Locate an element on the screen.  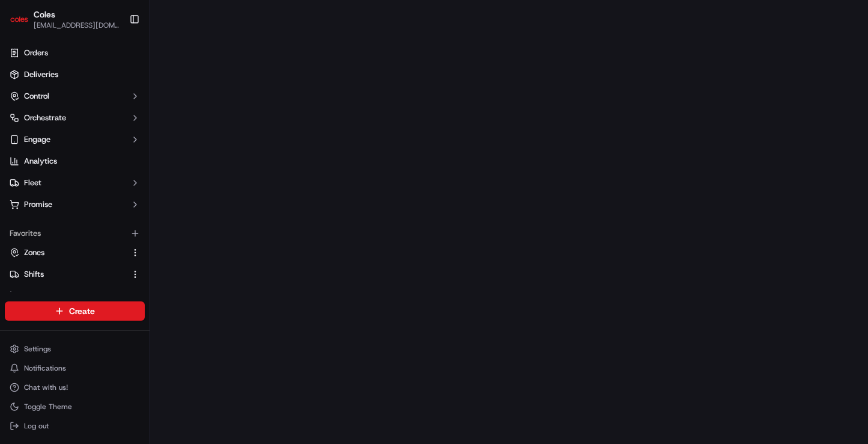
span: Notifications is located at coordinates (45, 368).